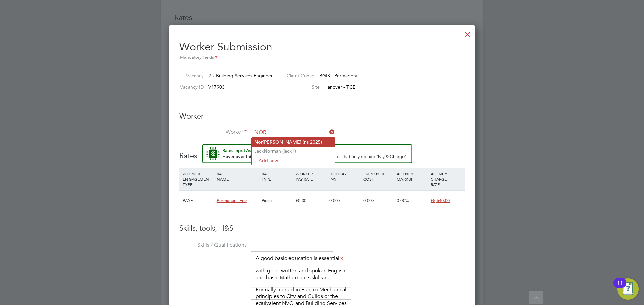 The image size is (644, 305). I want to click on label: Worker, so click(213, 132).